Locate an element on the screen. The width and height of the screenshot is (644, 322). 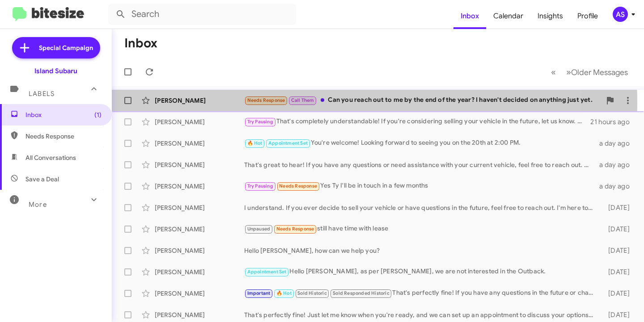
span: Unpaused is located at coordinates (259, 229).